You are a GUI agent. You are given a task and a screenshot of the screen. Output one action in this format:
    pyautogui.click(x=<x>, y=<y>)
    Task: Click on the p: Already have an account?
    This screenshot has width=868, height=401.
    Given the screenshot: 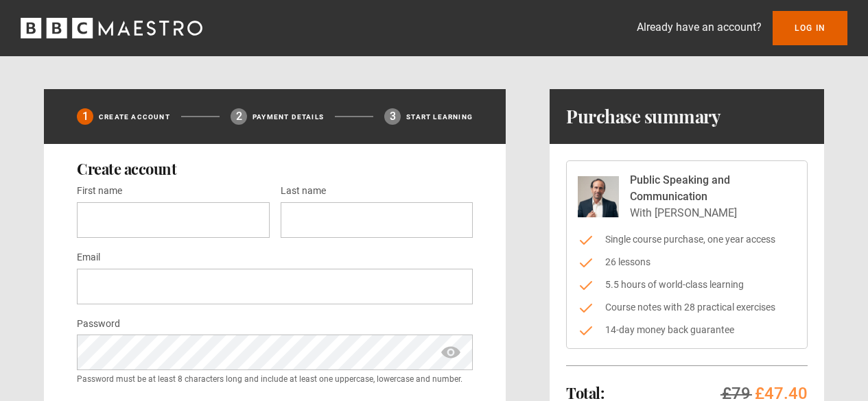 What is the action you would take?
    pyautogui.click(x=699, y=28)
    